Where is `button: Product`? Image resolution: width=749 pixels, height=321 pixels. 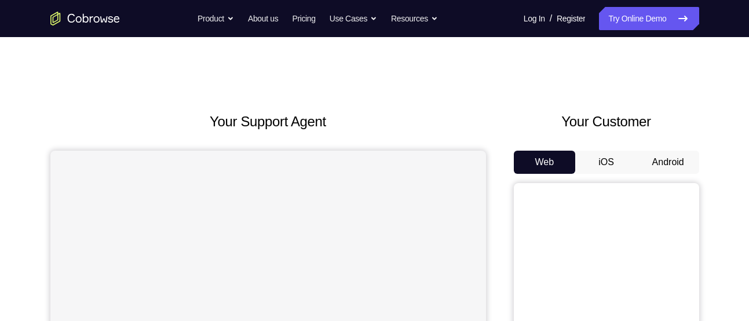 button: Product is located at coordinates (216, 19).